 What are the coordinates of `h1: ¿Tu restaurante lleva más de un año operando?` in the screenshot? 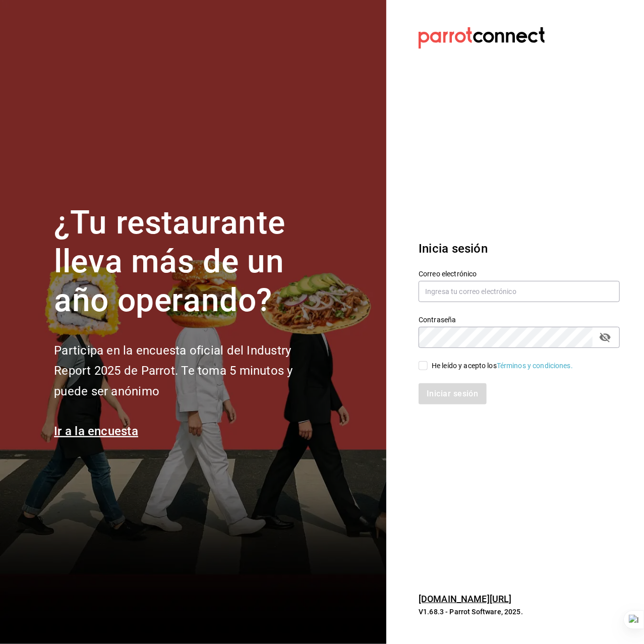 It's located at (190, 262).